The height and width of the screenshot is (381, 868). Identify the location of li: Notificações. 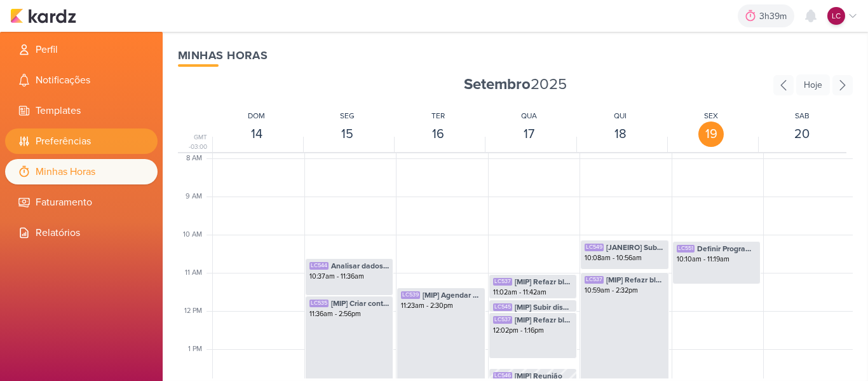
(81, 81).